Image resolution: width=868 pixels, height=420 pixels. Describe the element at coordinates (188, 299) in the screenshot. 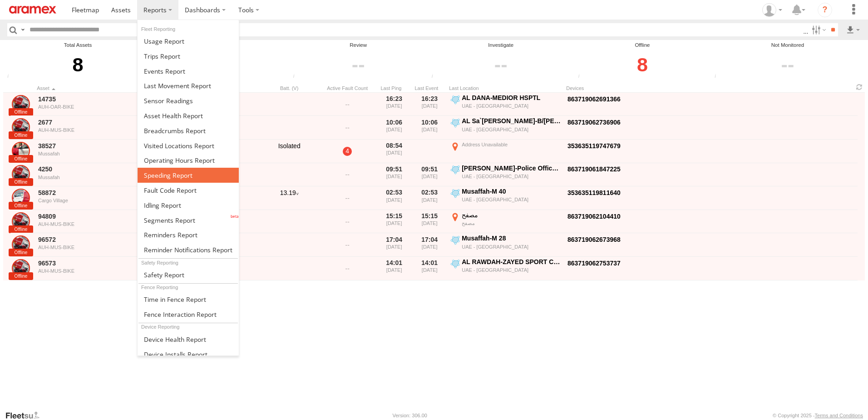

I see `a: Time in Fences Report` at that location.